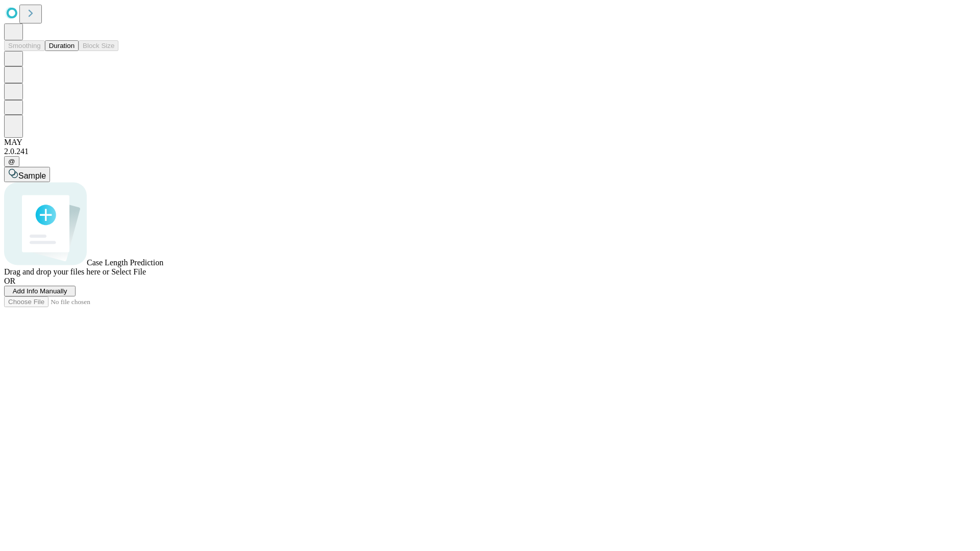 This screenshot has width=980, height=551. Describe the element at coordinates (490, 143) in the screenshot. I see `div: MAY` at that location.